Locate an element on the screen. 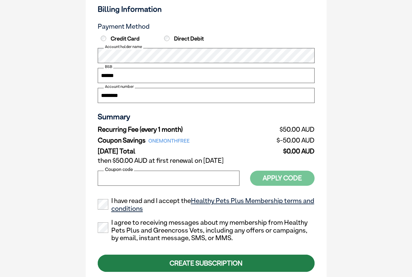  h3: Billing Information is located at coordinates (206, 9).